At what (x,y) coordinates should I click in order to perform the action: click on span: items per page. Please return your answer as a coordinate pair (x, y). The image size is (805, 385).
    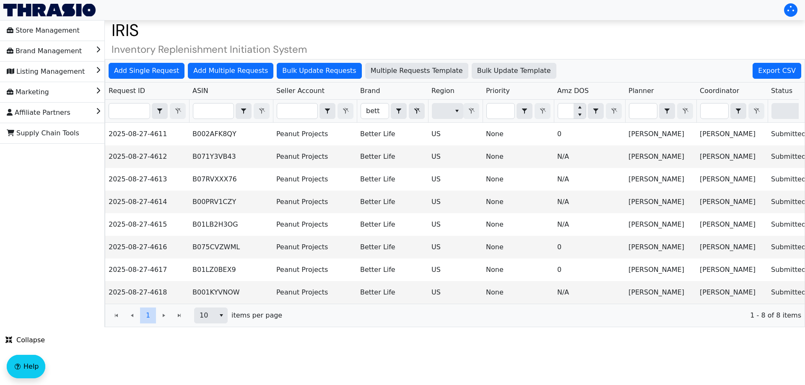
    Looking at the image, I should click on (256, 316).